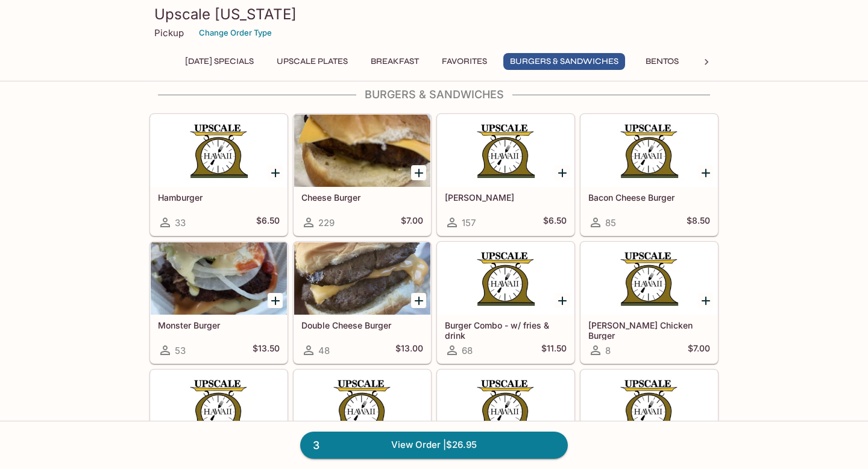 This screenshot has width=868, height=469. What do you see at coordinates (419, 172) in the screenshot?
I see `button: Add Cheese Burger` at bounding box center [419, 172].